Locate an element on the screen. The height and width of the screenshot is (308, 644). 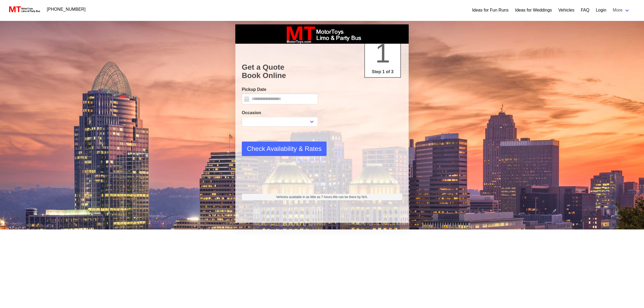
span: Check Availability & Rates is located at coordinates (284, 149).